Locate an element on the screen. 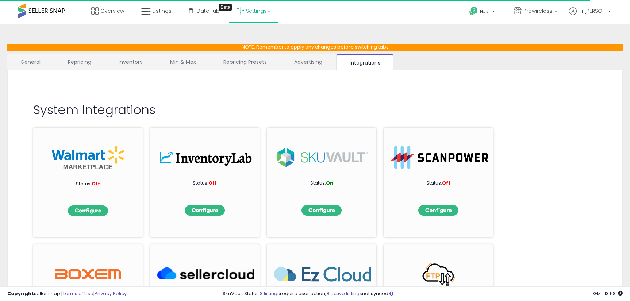  div: Tooltip anchor is located at coordinates (225, 7).